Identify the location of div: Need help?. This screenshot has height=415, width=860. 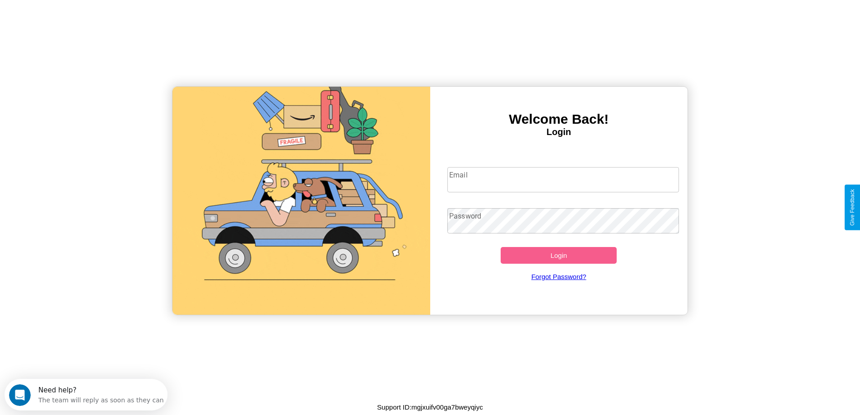
(97, 11).